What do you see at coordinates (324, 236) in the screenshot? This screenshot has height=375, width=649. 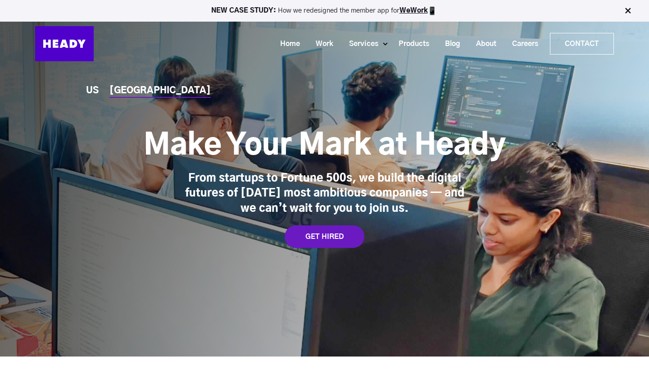 I see `a: GET HIRED` at bounding box center [324, 236].